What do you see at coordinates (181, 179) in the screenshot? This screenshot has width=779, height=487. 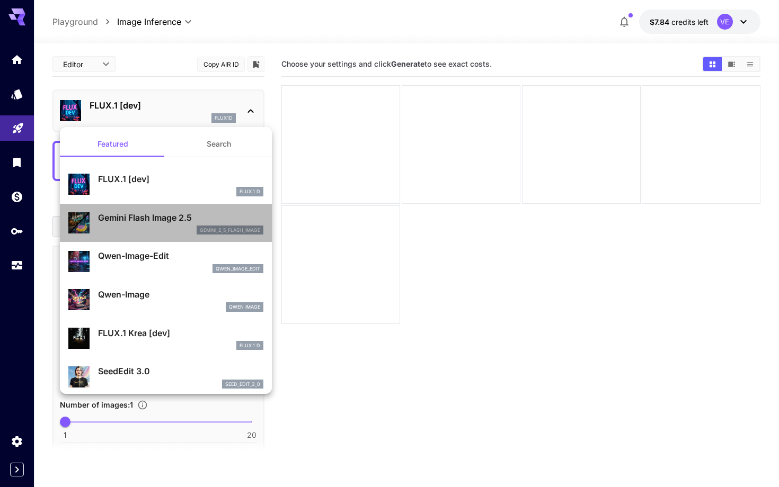 I see `p: FLUX.1 [dev]` at bounding box center [181, 179].